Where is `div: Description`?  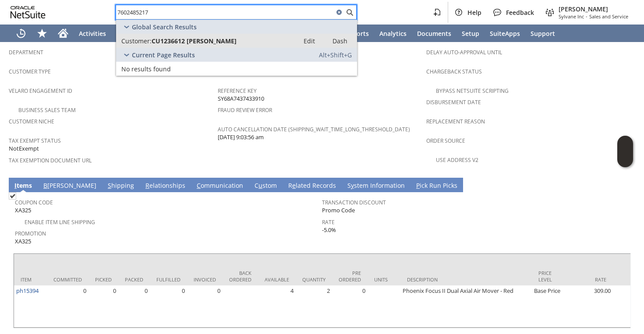 div: Description is located at coordinates (466, 280).